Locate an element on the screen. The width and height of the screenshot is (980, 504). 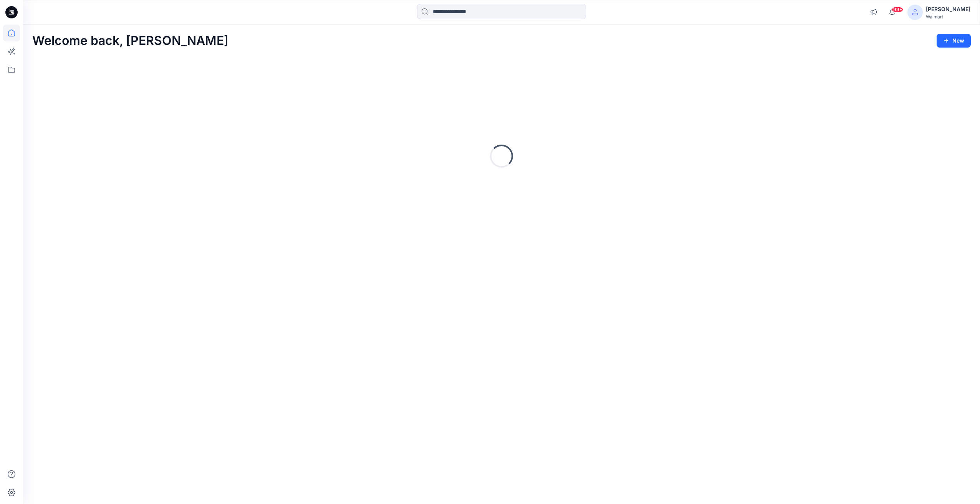
svg: avatar is located at coordinates (915, 12).